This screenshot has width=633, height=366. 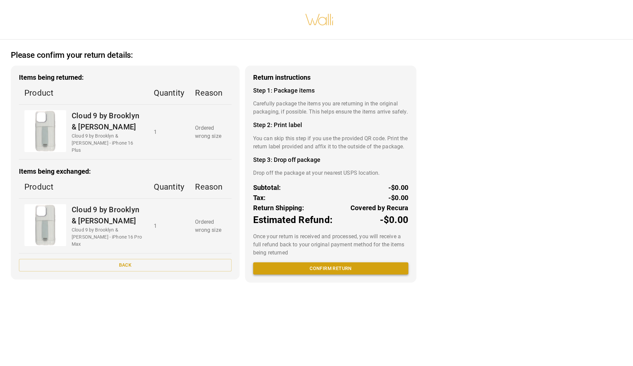 I want to click on h3: Items being returned:, so click(x=125, y=77).